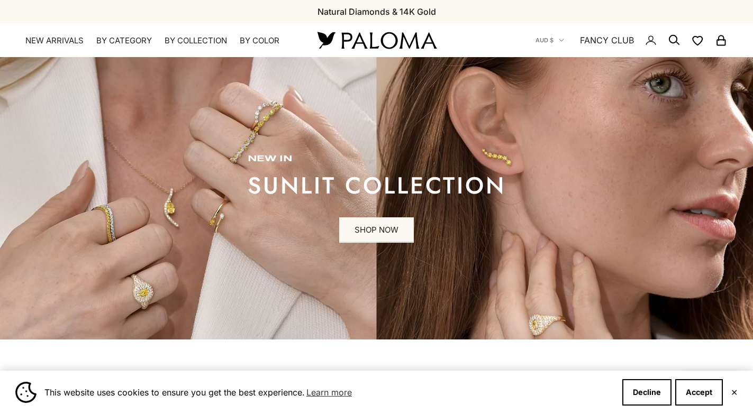 The image size is (753, 414). What do you see at coordinates (550, 40) in the screenshot?
I see `button: AUD $` at bounding box center [550, 40].